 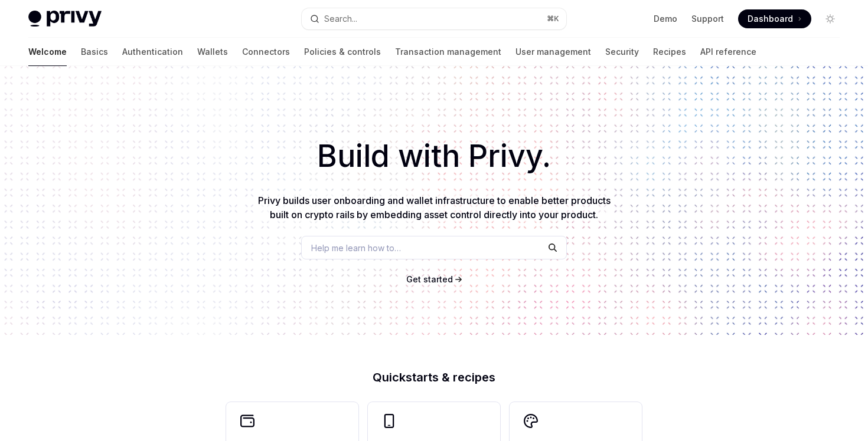 I want to click on span: Get started, so click(x=430, y=279).